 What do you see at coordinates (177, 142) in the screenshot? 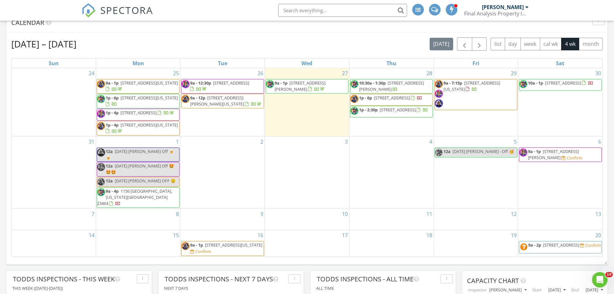
I see `a: Go to September 1, 2025` at bounding box center [177, 142].